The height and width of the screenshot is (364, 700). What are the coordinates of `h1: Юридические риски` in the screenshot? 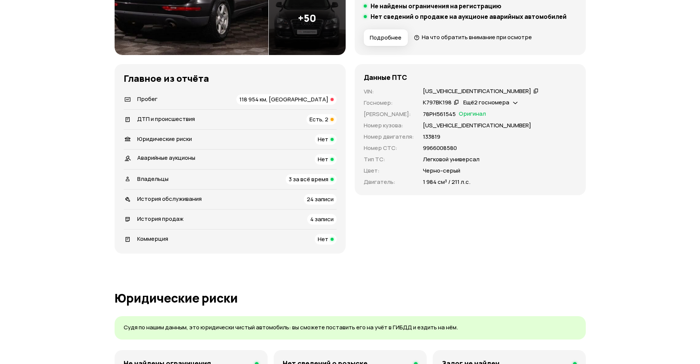 It's located at (350, 298).